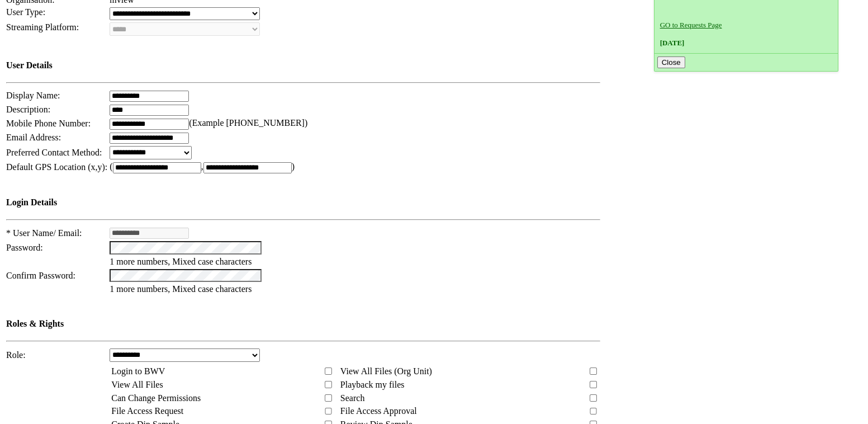  Describe the element at coordinates (138, 371) in the screenshot. I see `span: Login to BWV` at that location.